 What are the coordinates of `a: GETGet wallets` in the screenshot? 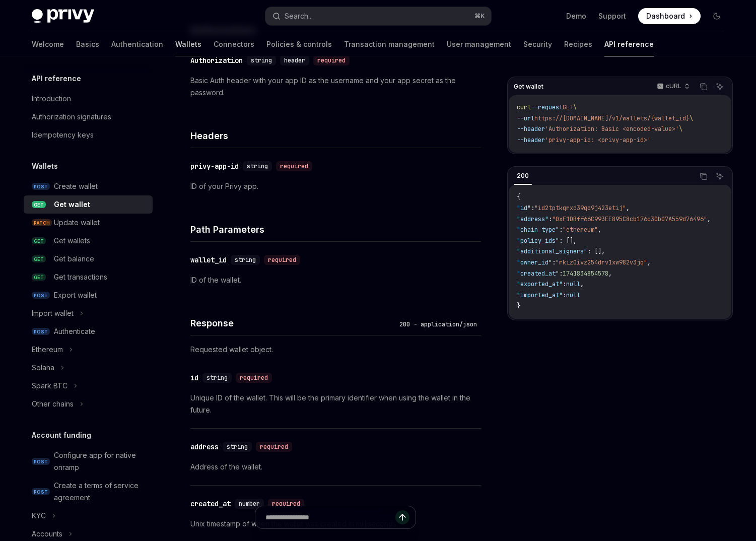 It's located at (88, 240).